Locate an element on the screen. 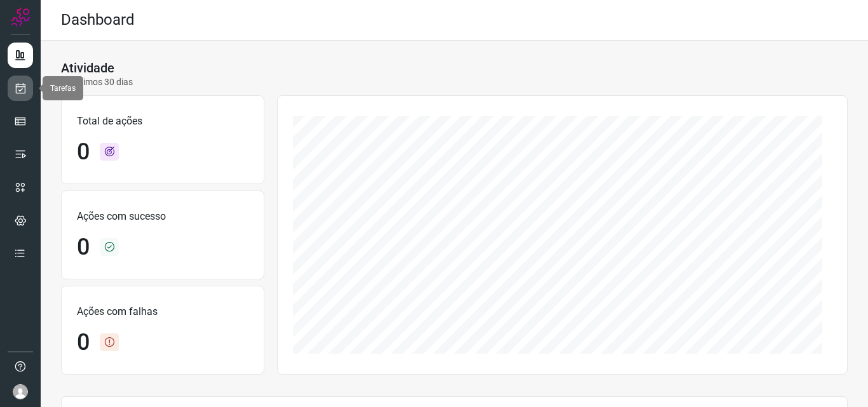 The image size is (868, 407). p: Últimos 30 dias is located at coordinates (96, 82).